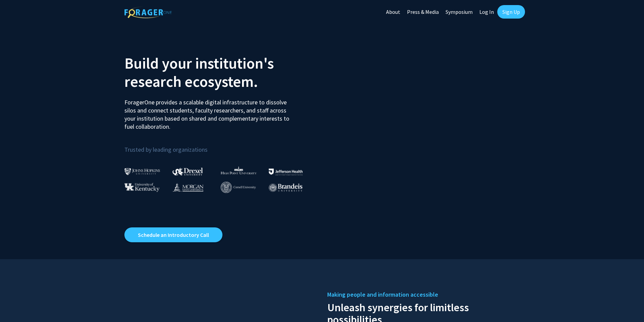  I want to click on img: Cornell University, so click(238, 187).